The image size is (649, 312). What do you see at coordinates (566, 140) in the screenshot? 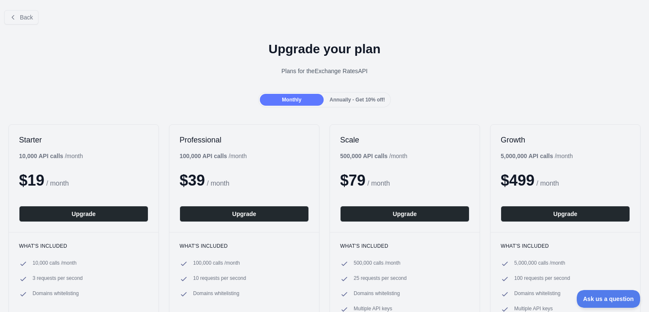
I see `h2: Growth` at bounding box center [566, 140].